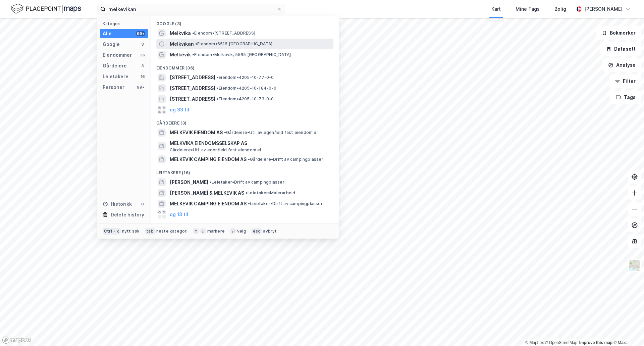 Image resolution: width=644 pixels, height=346 pixels. I want to click on div: neste kategori, so click(172, 232).